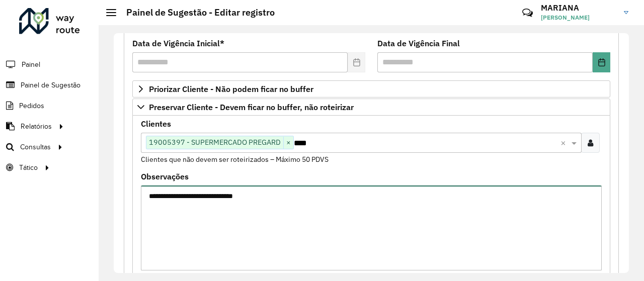  What do you see at coordinates (36, 126) in the screenshot?
I see `span: Relatórios` at bounding box center [36, 126].